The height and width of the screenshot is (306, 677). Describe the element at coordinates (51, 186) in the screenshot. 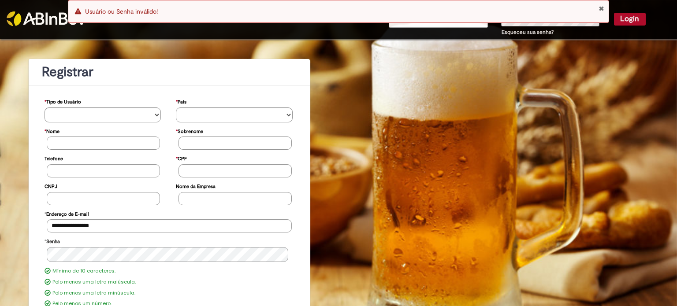

I see `label: CNPJ` at that location.